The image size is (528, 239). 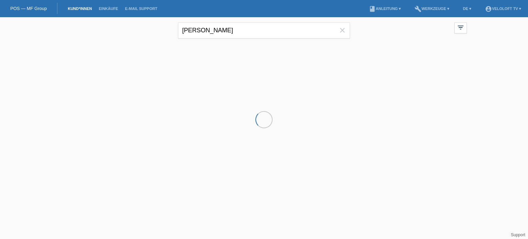 What do you see at coordinates (468, 9) in the screenshot?
I see `a: DE ▾` at bounding box center [468, 9].